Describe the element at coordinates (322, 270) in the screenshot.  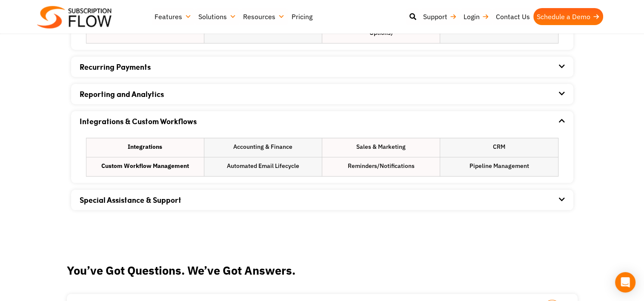
I see `h2: You’ve Got Questions. We’ve Got Answers.` at that location.